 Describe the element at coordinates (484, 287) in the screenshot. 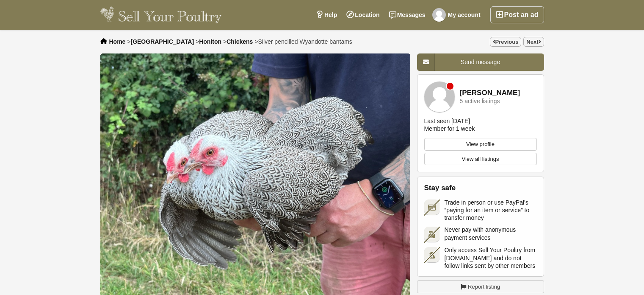

I see `span: Report listing` at that location.